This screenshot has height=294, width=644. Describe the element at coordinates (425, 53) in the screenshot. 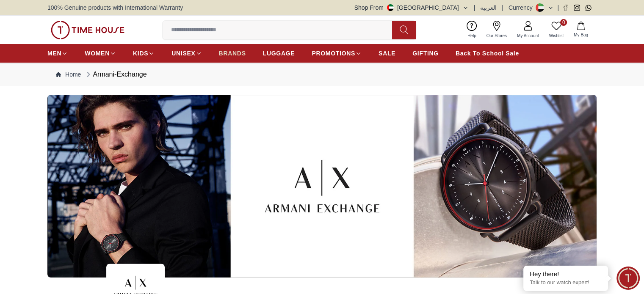

I see `span: GIFTING` at that location.